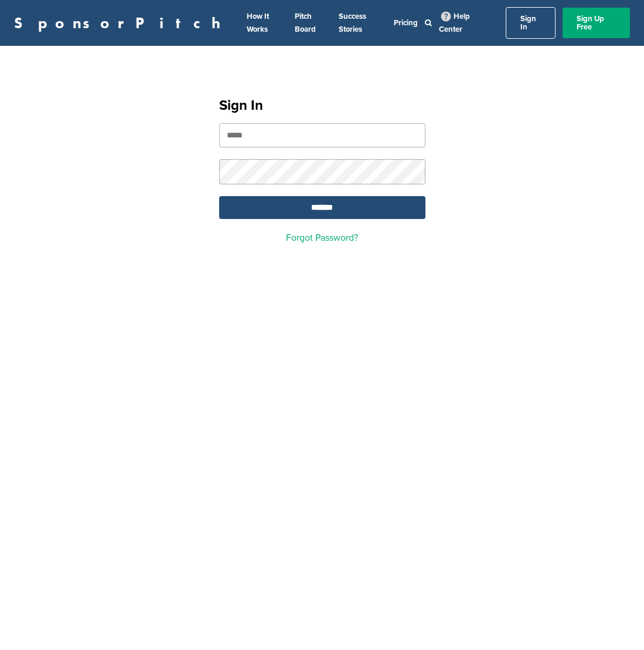 This screenshot has height=650, width=644. Describe the element at coordinates (405, 23) in the screenshot. I see `a: Pricing` at that location.